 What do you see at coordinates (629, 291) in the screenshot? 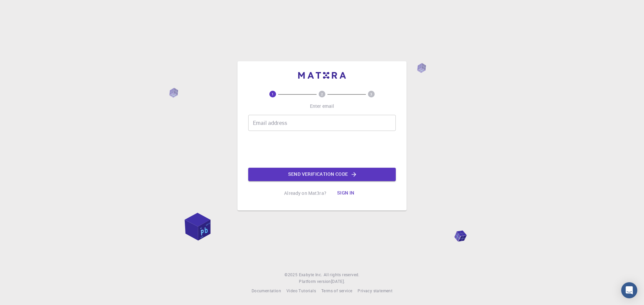
I see `div: Open Intercom Messenger` at bounding box center [629, 291].